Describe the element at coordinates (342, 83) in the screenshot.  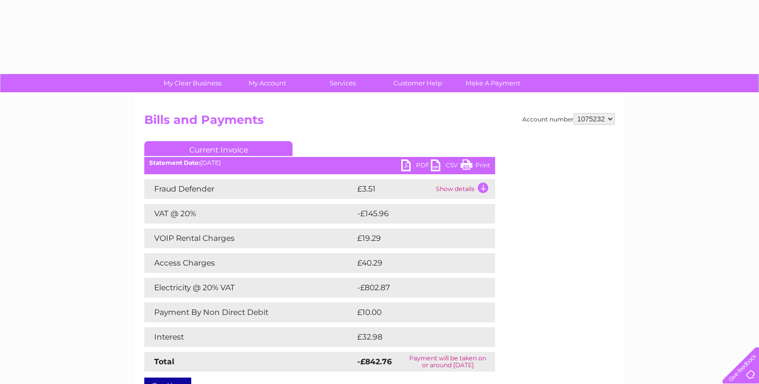
I see `a: Services` at that location.